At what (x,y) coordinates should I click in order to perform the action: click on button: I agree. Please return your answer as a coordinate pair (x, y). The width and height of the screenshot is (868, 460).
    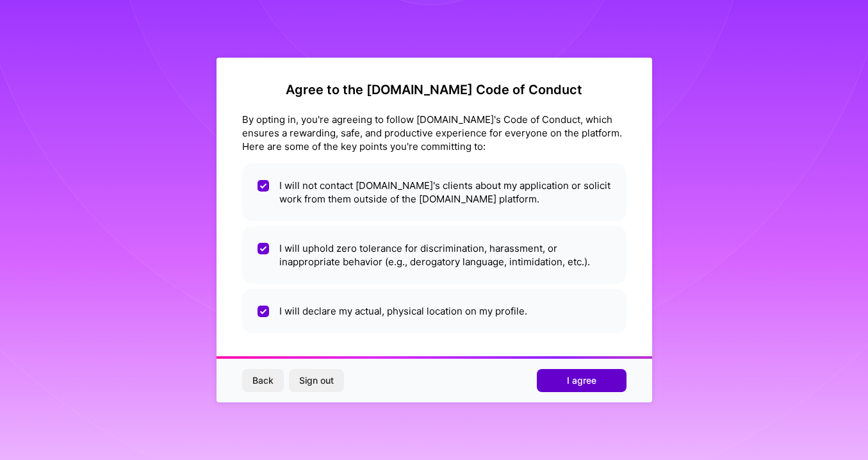
    Looking at the image, I should click on (582, 381).